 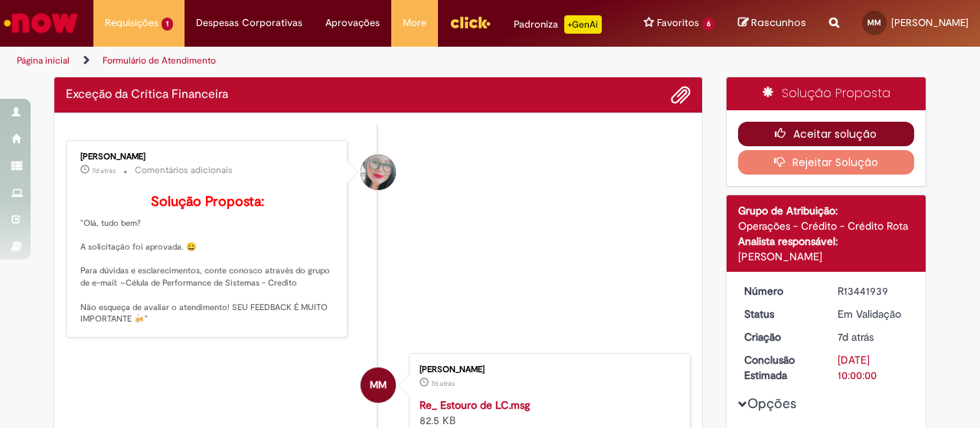 I want to click on ul: Trilhas de página, so click(x=326, y=61).